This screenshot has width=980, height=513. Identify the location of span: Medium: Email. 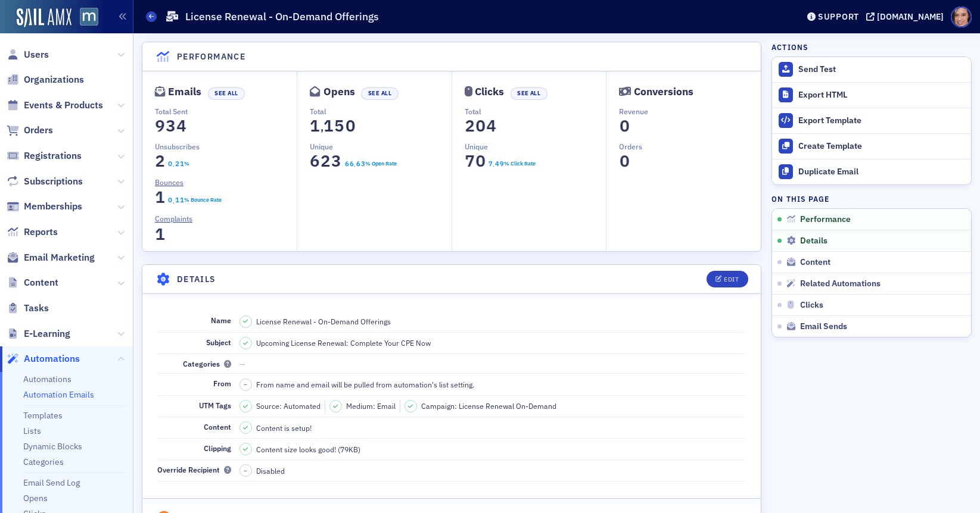
(371, 406).